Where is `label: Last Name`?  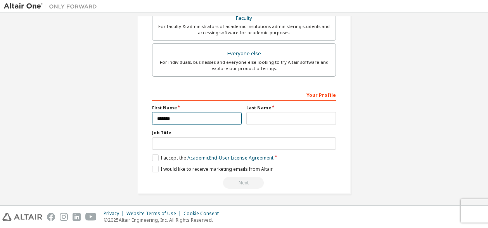
label: Last Name is located at coordinates (291, 108).